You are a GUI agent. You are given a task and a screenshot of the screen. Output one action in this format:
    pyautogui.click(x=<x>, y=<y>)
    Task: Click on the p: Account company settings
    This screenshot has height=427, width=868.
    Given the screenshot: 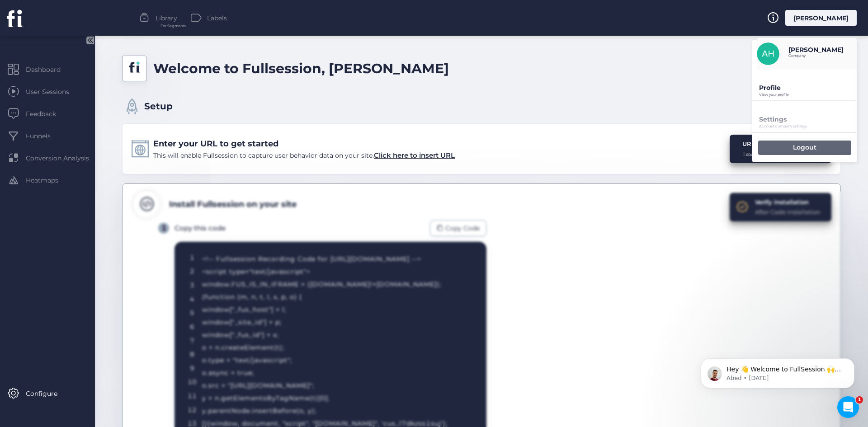 What is the action you would take?
    pyautogui.click(x=808, y=126)
    